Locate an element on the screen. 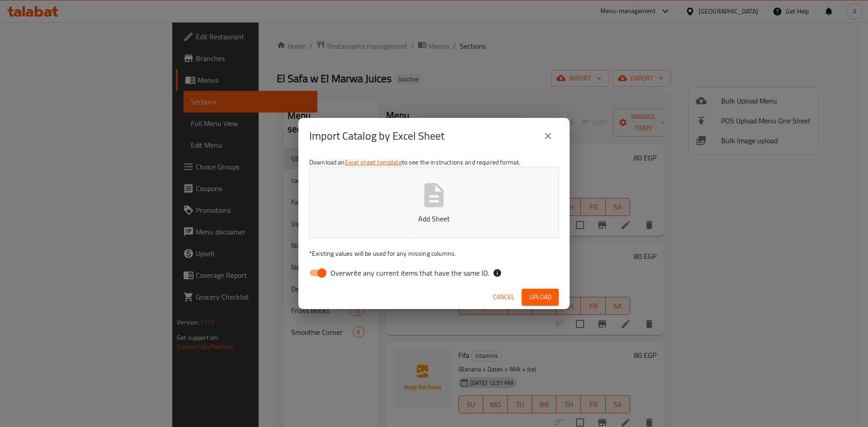 This screenshot has height=427, width=868. span: Overwrite any current items that have the same ID. is located at coordinates (409, 273).